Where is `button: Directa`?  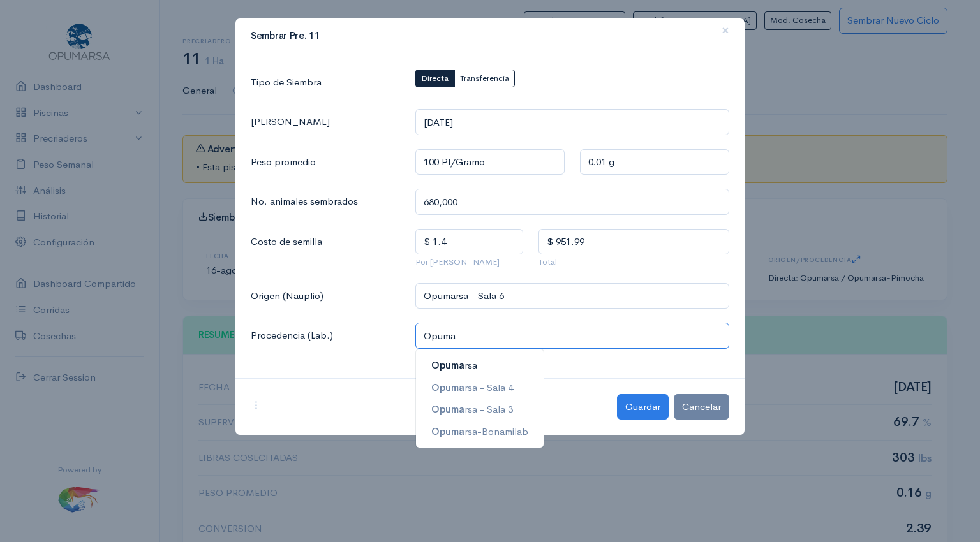
button: Directa is located at coordinates (434, 78).